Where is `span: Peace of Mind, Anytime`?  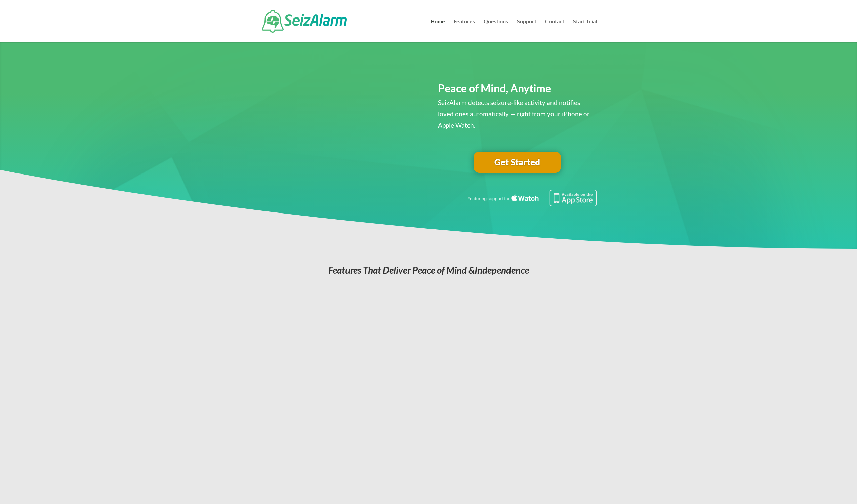 span: Peace of Mind, Anytime is located at coordinates (495, 88).